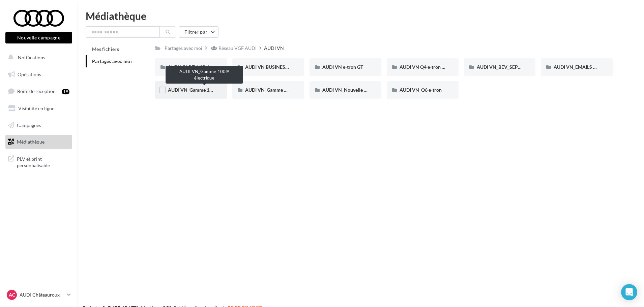  I want to click on span: AUDI VN_Q6 e-tron, so click(420, 89).